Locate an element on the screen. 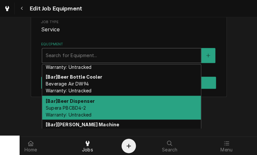 The height and width of the screenshot is (155, 257). a: Home is located at coordinates (31, 146).